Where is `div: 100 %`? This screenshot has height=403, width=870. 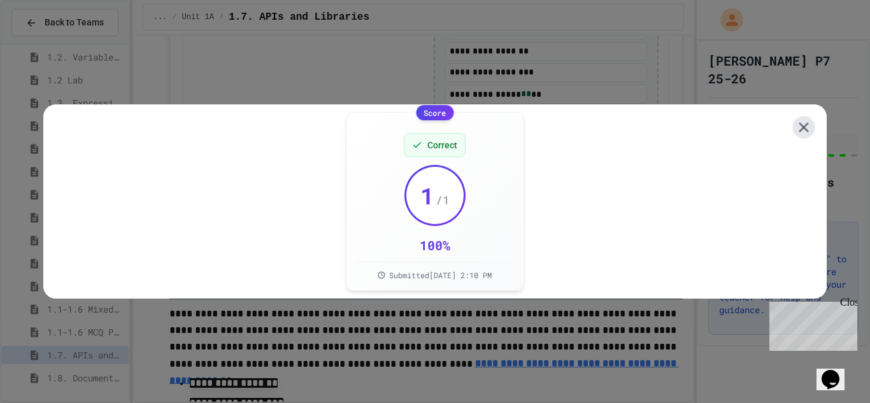 div: 100 % is located at coordinates (435, 245).